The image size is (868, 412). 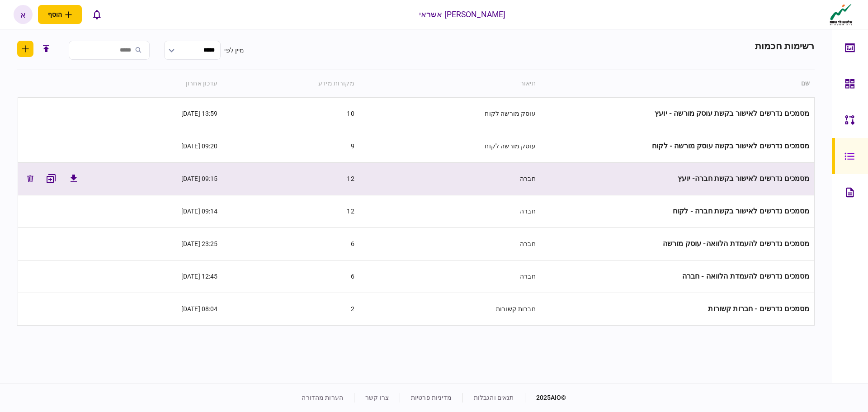 I want to click on a: צרו קשר, so click(x=377, y=397).